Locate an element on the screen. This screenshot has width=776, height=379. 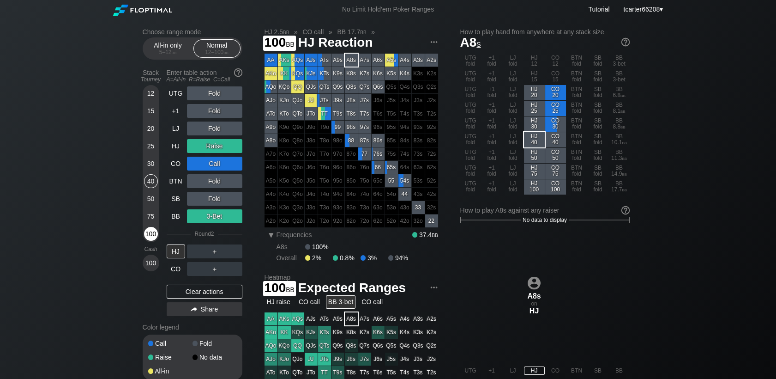
div: AJs is located at coordinates (311, 60).